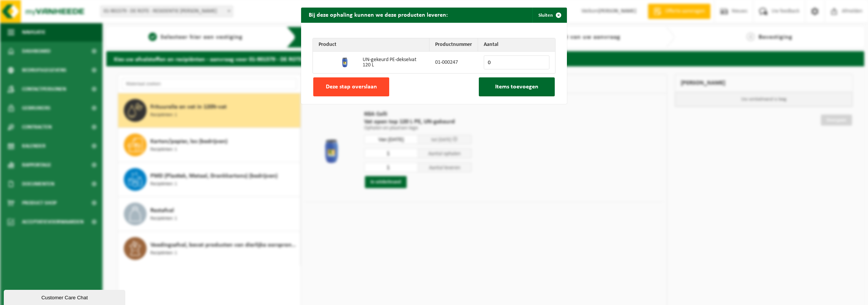  I want to click on button: Items toevoegen, so click(517, 87).